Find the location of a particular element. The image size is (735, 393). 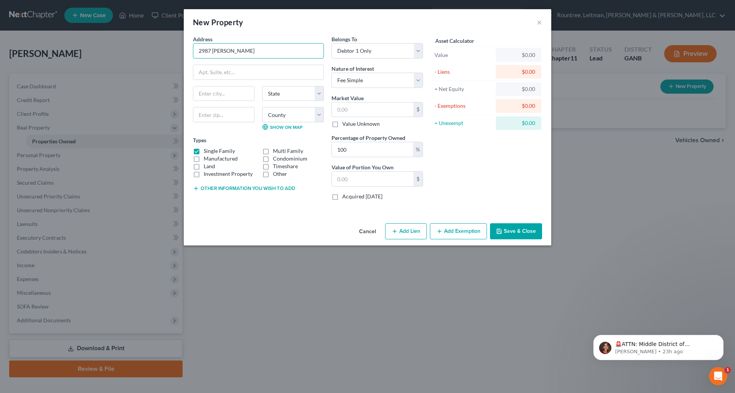

a: Show on Map is located at coordinates (282, 127).